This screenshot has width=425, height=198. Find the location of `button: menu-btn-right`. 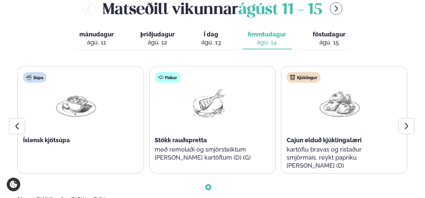

button: menu-btn-right is located at coordinates (336, 8).